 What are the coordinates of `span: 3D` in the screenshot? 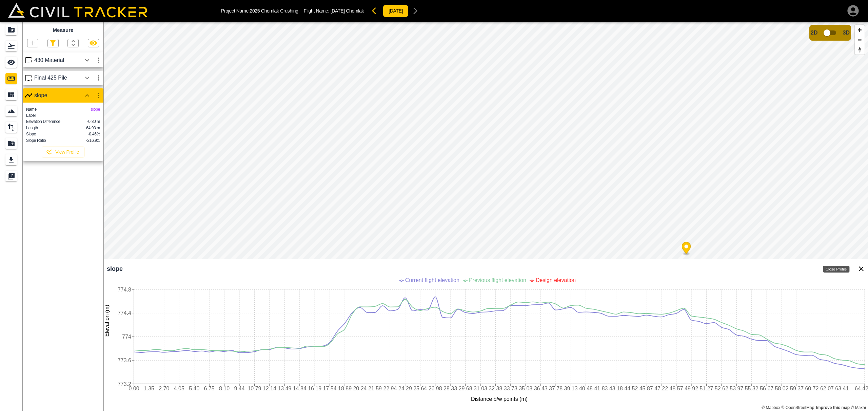 It's located at (846, 33).